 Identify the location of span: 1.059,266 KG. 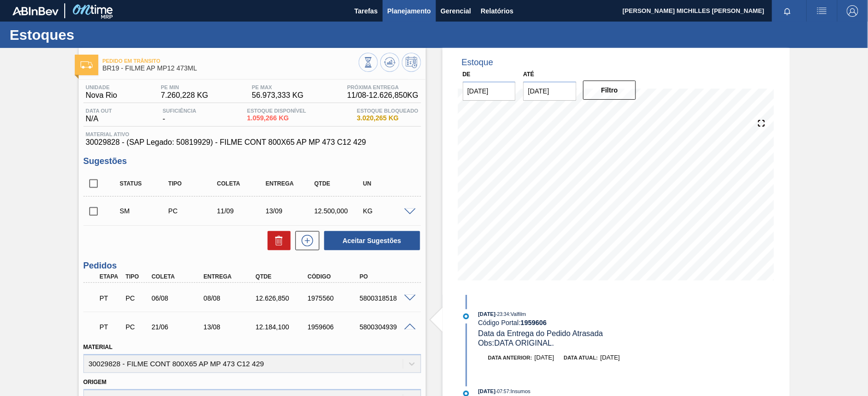
(276, 118).